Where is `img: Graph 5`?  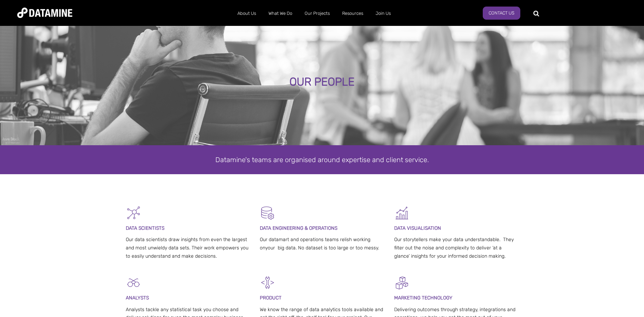 img: Graph 5 is located at coordinates (402, 213).